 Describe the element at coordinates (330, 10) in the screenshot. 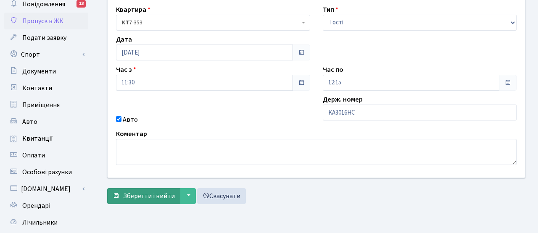

I see `label: Тип` at that location.